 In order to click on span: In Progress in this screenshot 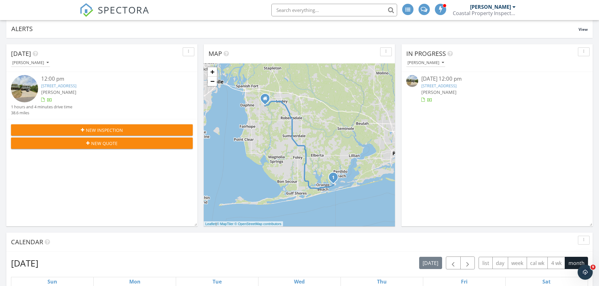, I will do `click(426, 53)`.